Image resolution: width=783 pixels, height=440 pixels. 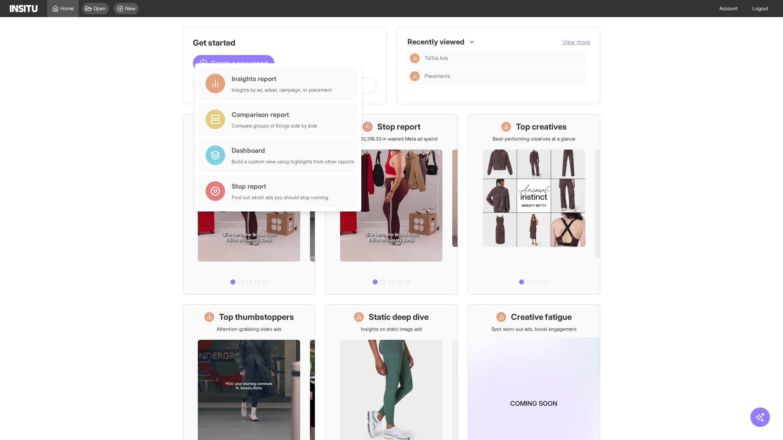 What do you see at coordinates (534, 204) in the screenshot?
I see `a: Top creativesBest-performing creatives at a glance` at bounding box center [534, 204].